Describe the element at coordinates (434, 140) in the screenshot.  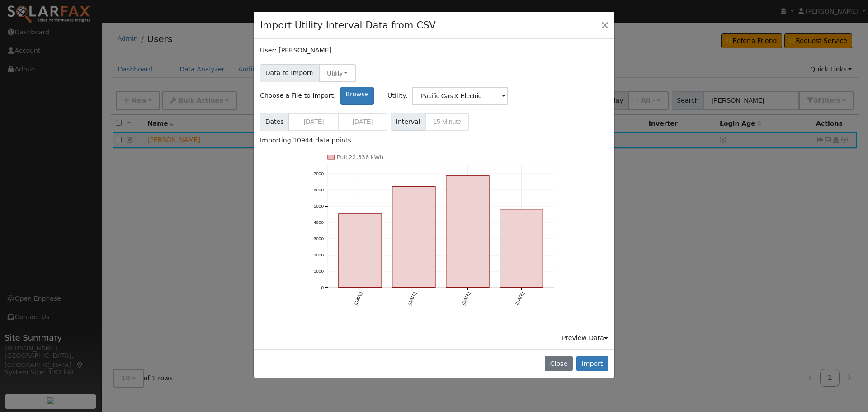
I see `div: Importing 10944 data points` at that location.